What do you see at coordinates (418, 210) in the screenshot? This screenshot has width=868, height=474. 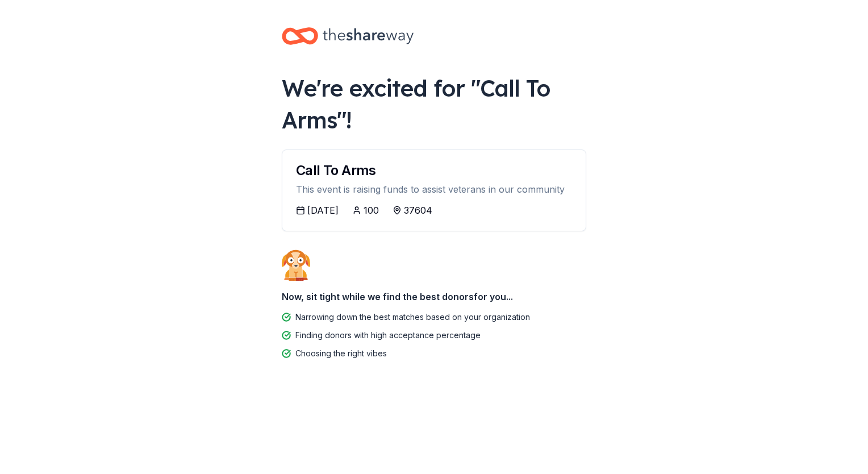 I see `div: 37604` at bounding box center [418, 210].